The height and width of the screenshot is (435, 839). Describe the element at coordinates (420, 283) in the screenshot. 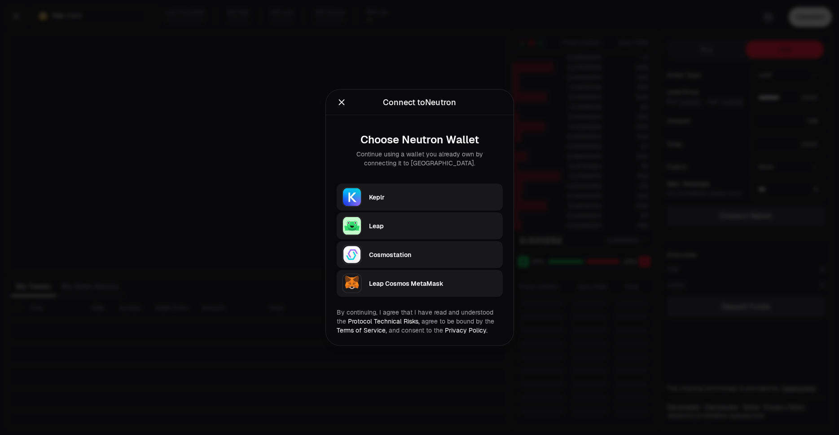

I see `button: Leap Cosmos MetaMaskLeap Cosmos MetaMask` at that location.